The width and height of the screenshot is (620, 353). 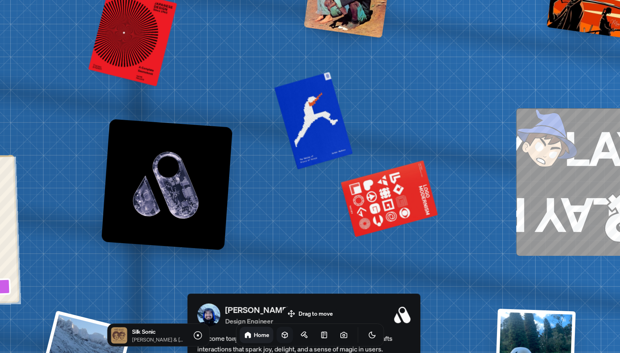 What do you see at coordinates (262, 335) in the screenshot?
I see `h1: Home` at bounding box center [262, 335].